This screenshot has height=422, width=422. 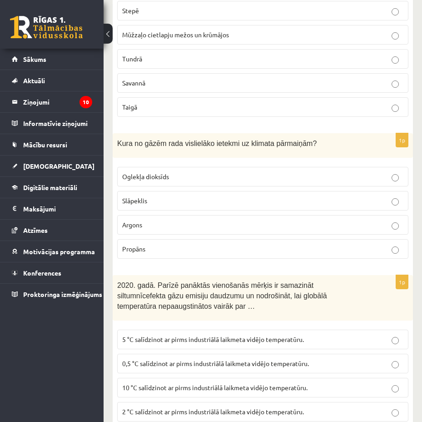 I want to click on a: Rīgas 1. Tālmācības vidusskola, so click(x=46, y=27).